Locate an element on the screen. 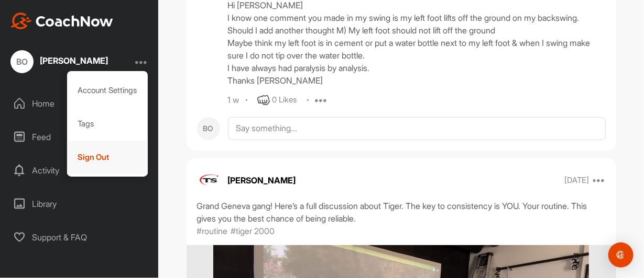 This screenshot has height=278, width=644. div: Open Intercom Messenger is located at coordinates (621, 255).